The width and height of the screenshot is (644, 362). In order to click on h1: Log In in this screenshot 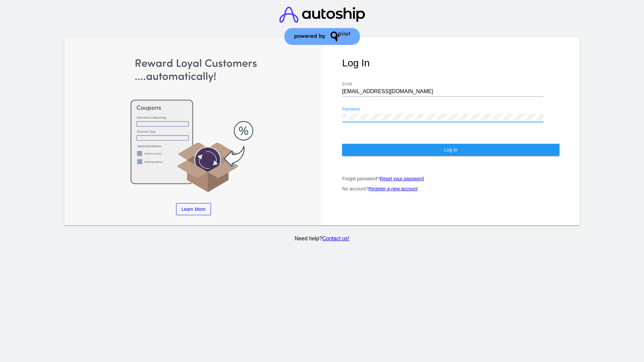, I will do `click(451, 63)`.